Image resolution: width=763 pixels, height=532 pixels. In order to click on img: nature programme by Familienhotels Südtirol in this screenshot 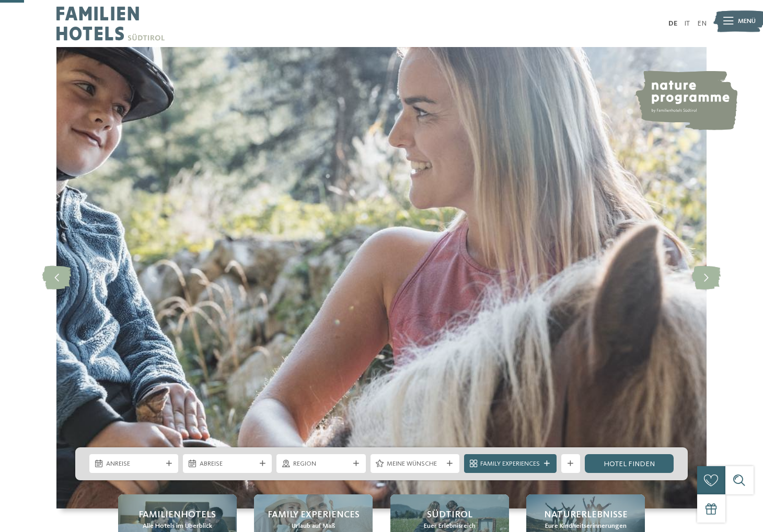, I will do `click(685, 100)`.